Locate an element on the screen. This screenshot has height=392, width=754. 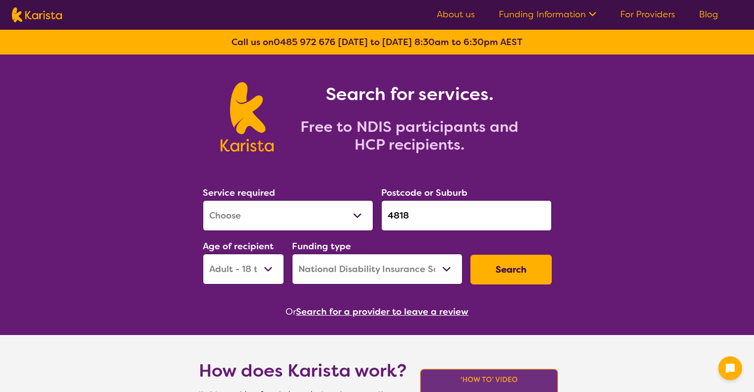
button: Search for a provider to leave a review is located at coordinates (382, 312).